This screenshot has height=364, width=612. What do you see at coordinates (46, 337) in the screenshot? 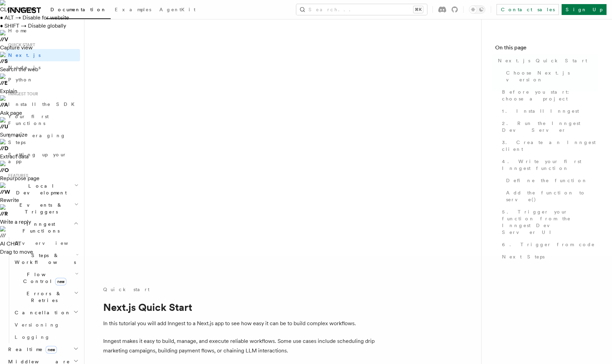
I see `a: Logging` at bounding box center [46, 337].